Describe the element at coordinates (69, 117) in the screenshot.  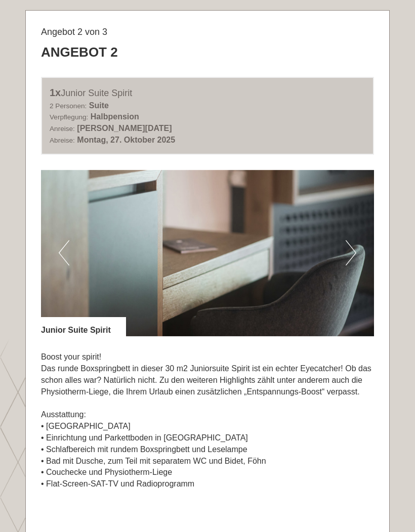
I see `small: Verpflegung:` at that location.